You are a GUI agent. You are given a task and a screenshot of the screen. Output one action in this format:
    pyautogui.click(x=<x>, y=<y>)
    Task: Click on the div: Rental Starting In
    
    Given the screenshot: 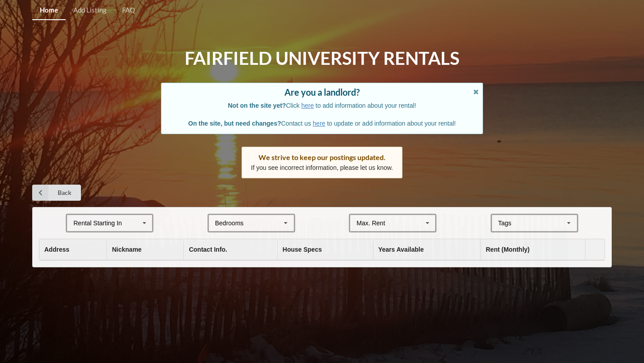 What is the action you would take?
    pyautogui.click(x=98, y=224)
    